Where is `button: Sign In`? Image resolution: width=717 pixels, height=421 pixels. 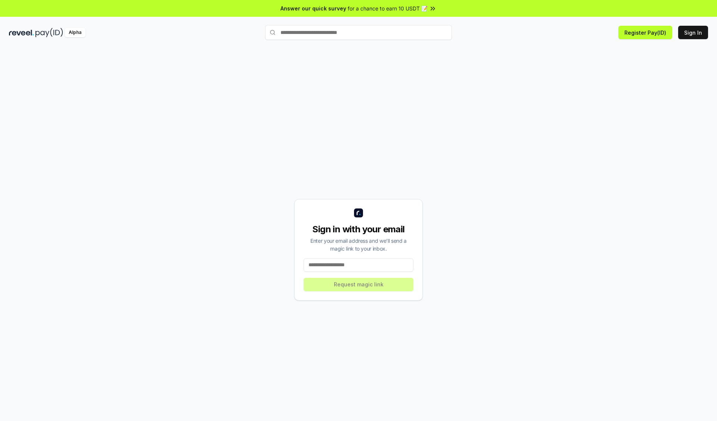
button: Sign In is located at coordinates (693, 32).